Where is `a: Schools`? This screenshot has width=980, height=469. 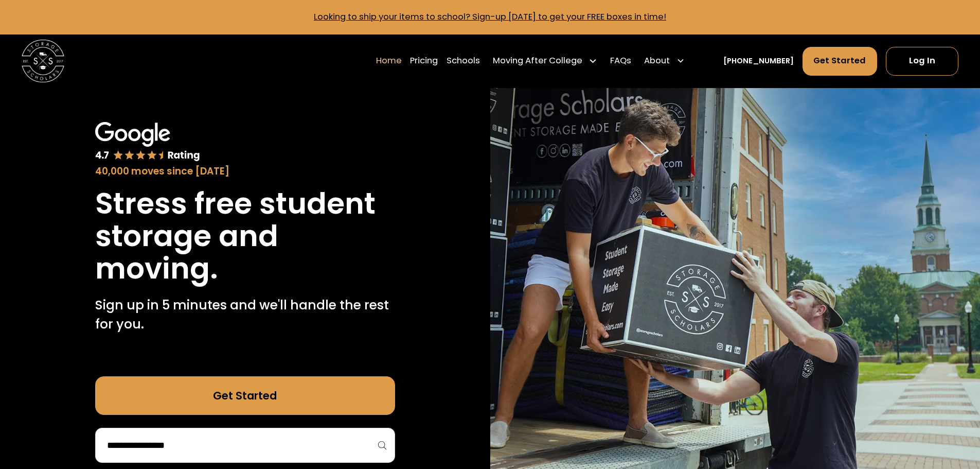
a: Schools is located at coordinates (463, 61).